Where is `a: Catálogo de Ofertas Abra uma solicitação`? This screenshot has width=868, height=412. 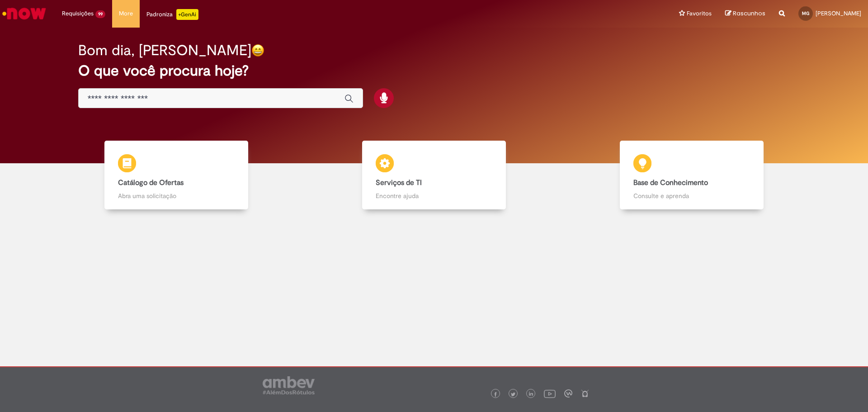
a: Catálogo de Ofertas Abra uma solicitação is located at coordinates (176, 175).